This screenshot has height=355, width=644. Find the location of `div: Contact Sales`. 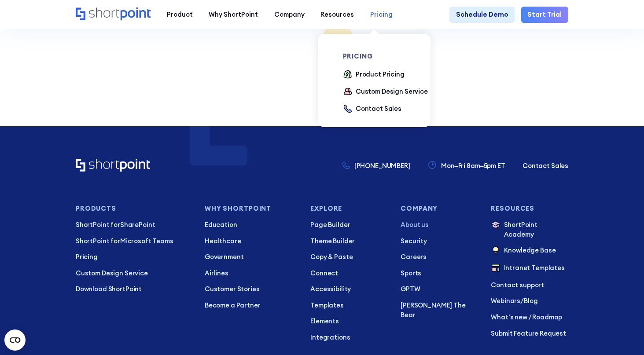

div: Contact Sales is located at coordinates (378, 109).